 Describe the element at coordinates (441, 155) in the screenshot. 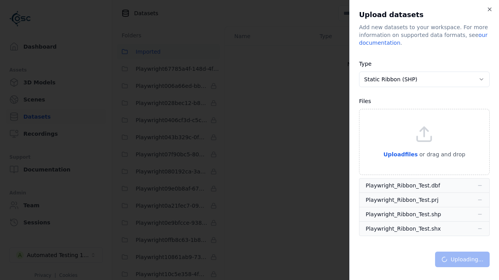

I see `p: or drag and drop` at that location.